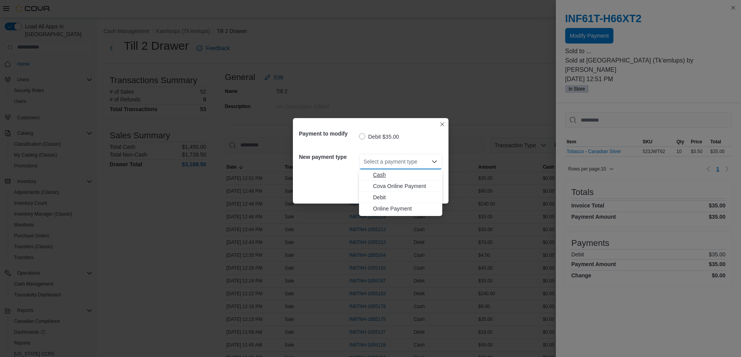 This screenshot has width=741, height=357. What do you see at coordinates (379, 137) in the screenshot?
I see `label: Debit $35.00` at bounding box center [379, 137].